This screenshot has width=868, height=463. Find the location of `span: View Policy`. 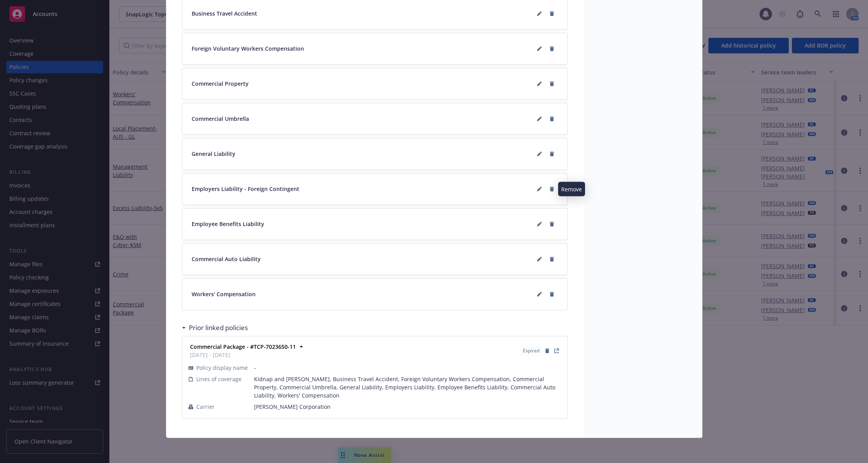

span: View Policy is located at coordinates (556, 351).